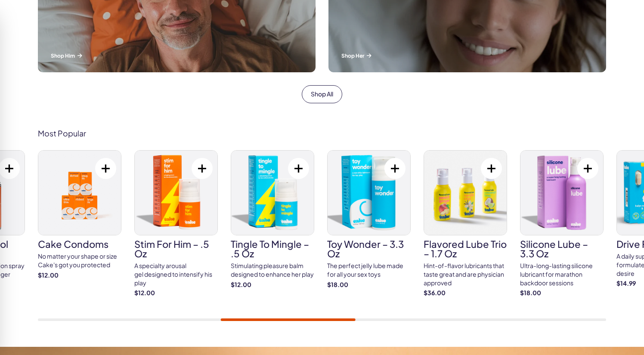  Describe the element at coordinates (80, 193) in the screenshot. I see `img: Cake Condoms` at that location.